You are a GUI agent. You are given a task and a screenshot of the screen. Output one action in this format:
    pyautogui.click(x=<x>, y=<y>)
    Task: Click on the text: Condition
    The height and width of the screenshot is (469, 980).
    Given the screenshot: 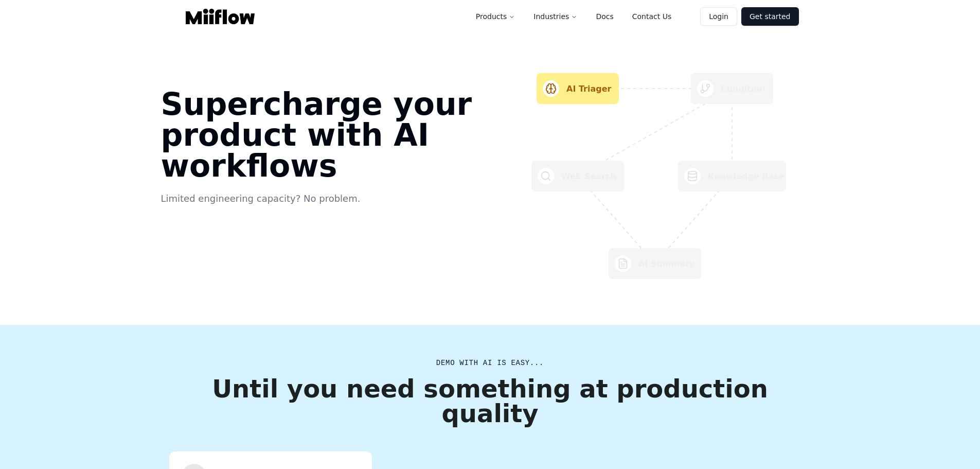 What is the action you would take?
    pyautogui.click(x=743, y=89)
    